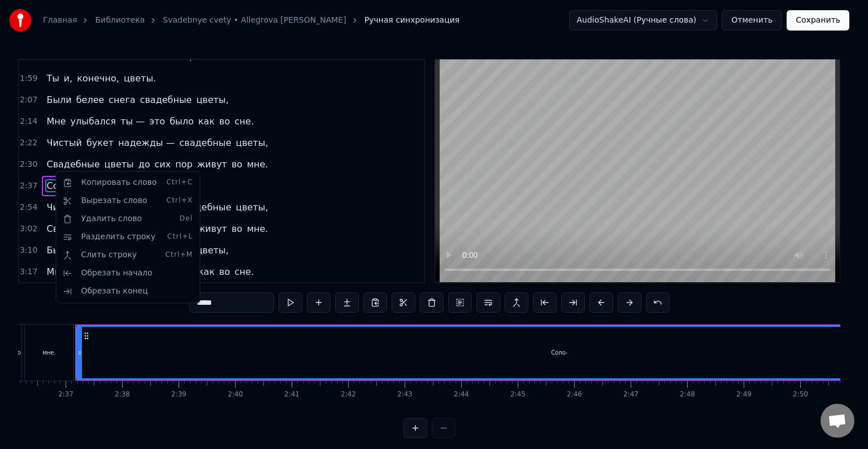  I want to click on div: Разделить строку, so click(128, 237).